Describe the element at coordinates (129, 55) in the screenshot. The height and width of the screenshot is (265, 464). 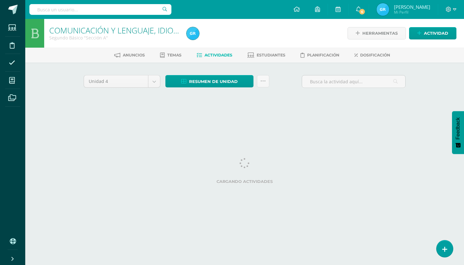
I see `a: Anuncios` at that location.